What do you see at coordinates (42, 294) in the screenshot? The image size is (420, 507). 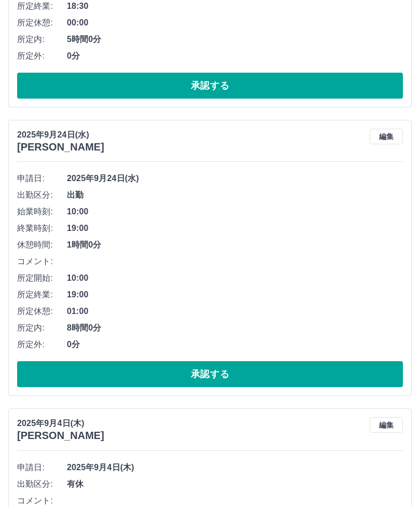 I see `span: 所定終業:` at bounding box center [42, 294].